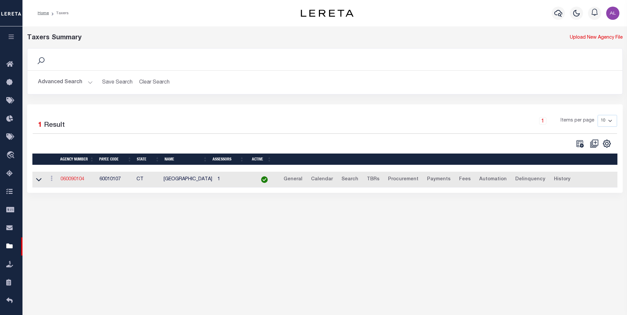 This screenshot has width=627, height=315. Describe the element at coordinates (148, 159) in the screenshot. I see `th: State: activate to sort column ascending` at that location.